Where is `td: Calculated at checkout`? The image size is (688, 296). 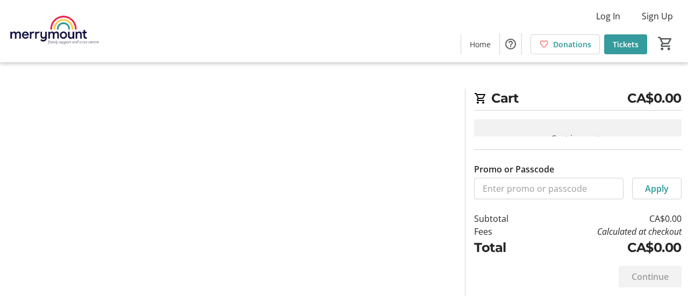 td: Calculated at checkout is located at coordinates (608, 232).